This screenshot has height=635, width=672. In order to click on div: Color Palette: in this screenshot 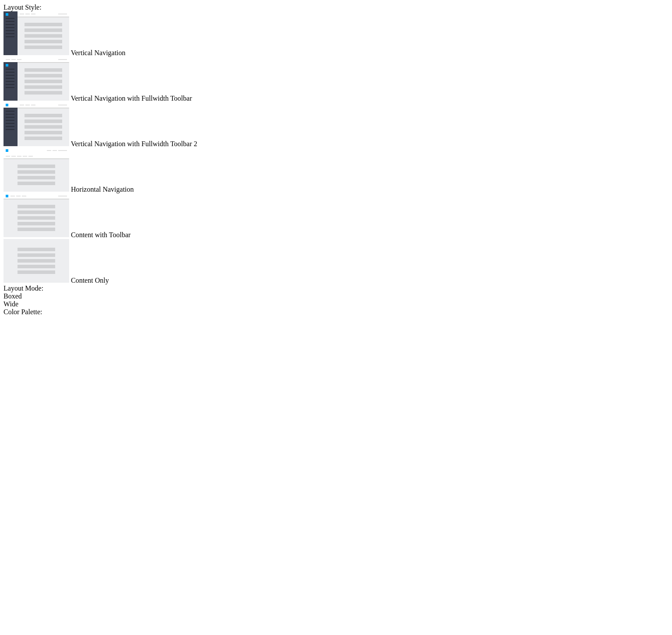, I will do `click(336, 312)`.